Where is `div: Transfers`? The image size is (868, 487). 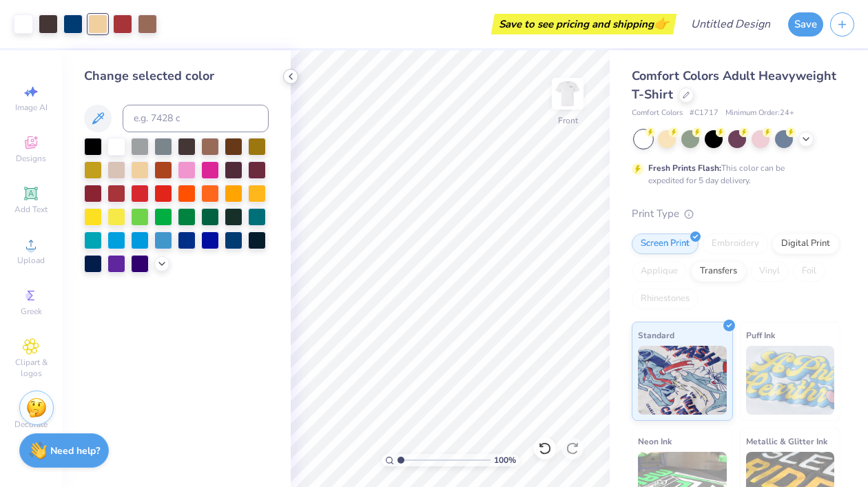 div: Transfers is located at coordinates (719, 271).